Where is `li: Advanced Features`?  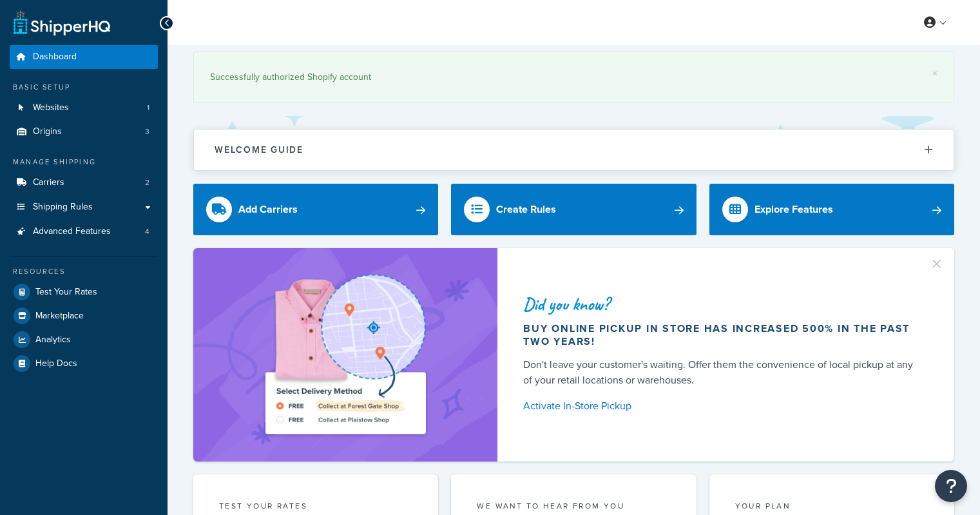
li: Advanced Features is located at coordinates (84, 231).